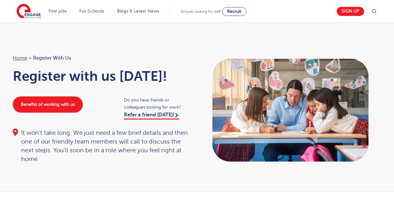 The width and height of the screenshot is (394, 200). I want to click on img: Engage Education, so click(29, 12).